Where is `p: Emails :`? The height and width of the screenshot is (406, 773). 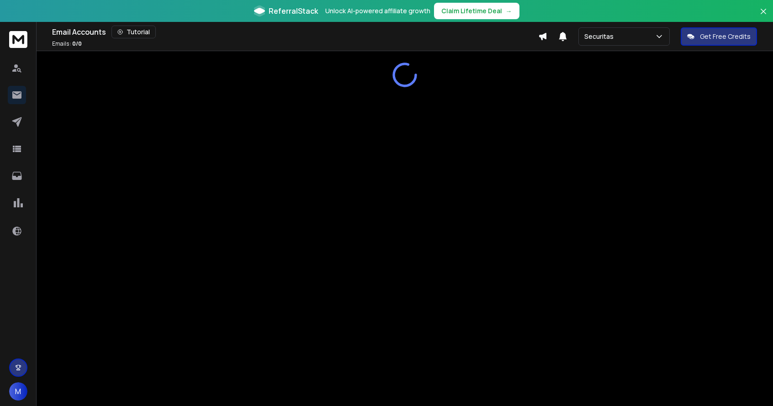 p: Emails : is located at coordinates (67, 44).